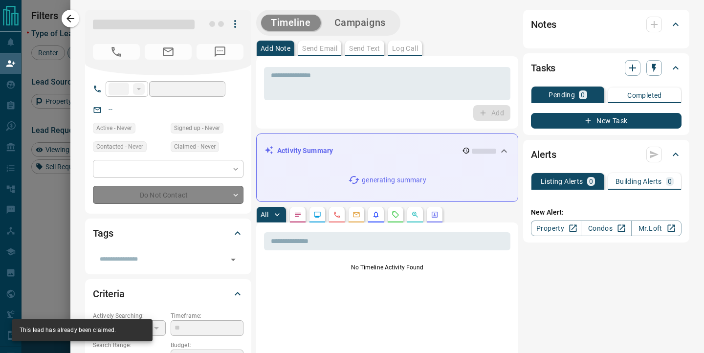  What do you see at coordinates (318, 215) in the screenshot?
I see `svg: Lead Browsing Activity` at bounding box center [318, 215].